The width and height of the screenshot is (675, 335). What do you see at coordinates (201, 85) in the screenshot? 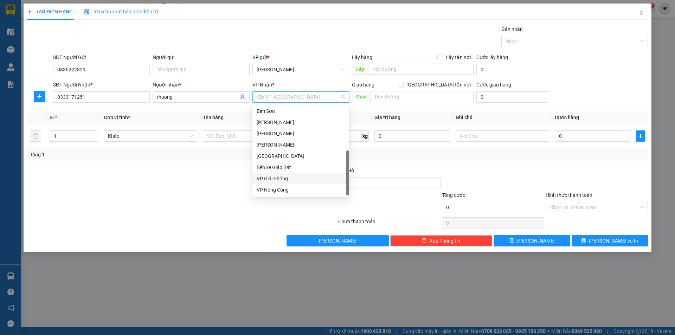
I see `div: Người nhận` at bounding box center [201, 85].